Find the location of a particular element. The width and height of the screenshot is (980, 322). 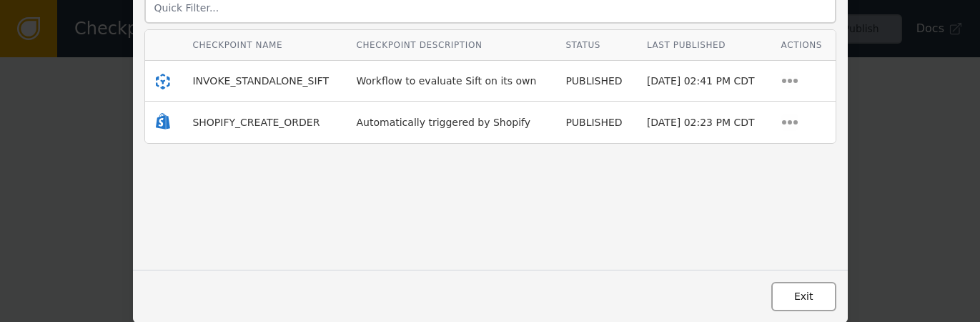

th: Checkpoint Name is located at coordinates (263, 45).